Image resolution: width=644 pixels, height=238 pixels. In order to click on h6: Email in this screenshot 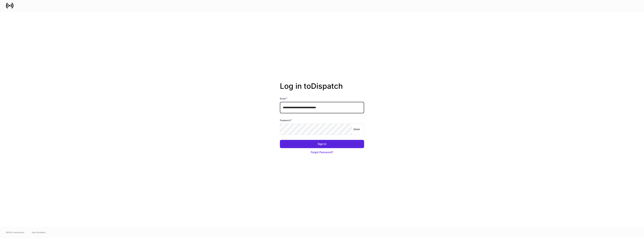, I will do `click(284, 99)`.